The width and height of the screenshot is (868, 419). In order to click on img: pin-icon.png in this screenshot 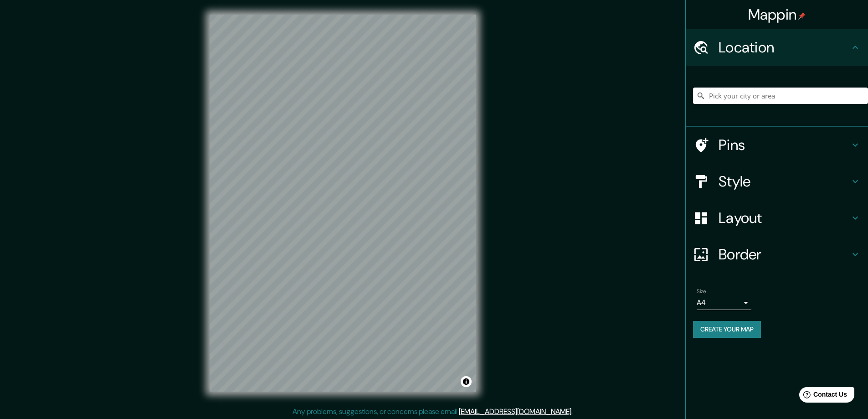, I will do `click(802, 16)`.